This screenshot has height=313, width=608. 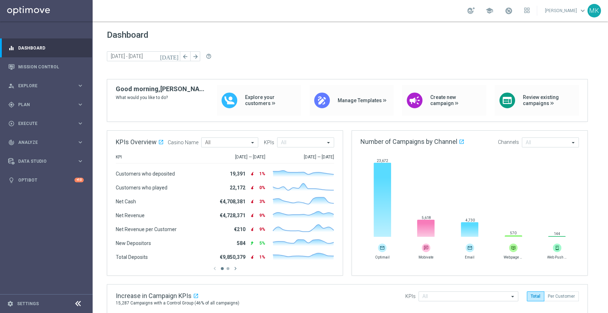 What do you see at coordinates (46, 180) in the screenshot?
I see `div: Optibot` at bounding box center [46, 180].